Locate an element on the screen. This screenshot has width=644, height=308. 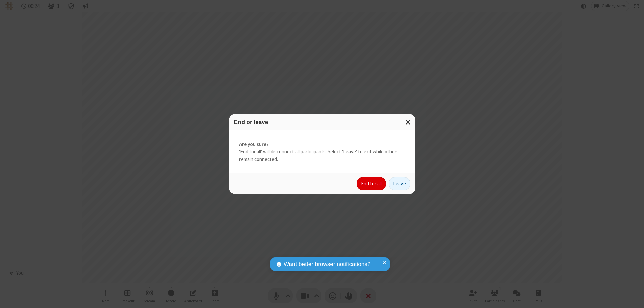
button: Close modal is located at coordinates (409, 122).